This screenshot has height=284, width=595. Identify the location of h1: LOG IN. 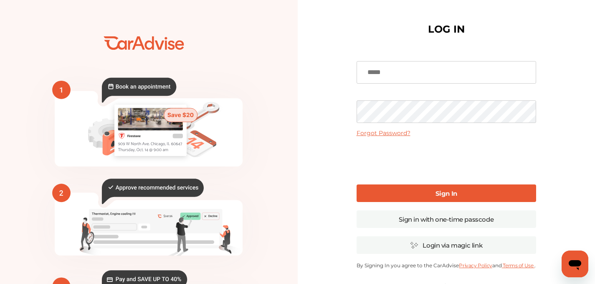
(447, 29).